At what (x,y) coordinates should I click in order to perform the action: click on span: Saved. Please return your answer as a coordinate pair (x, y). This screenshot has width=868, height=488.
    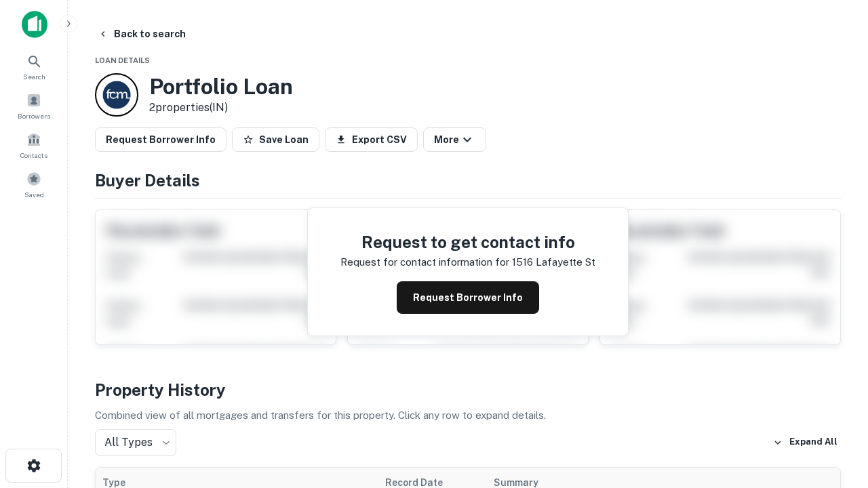
    Looking at the image, I should click on (34, 195).